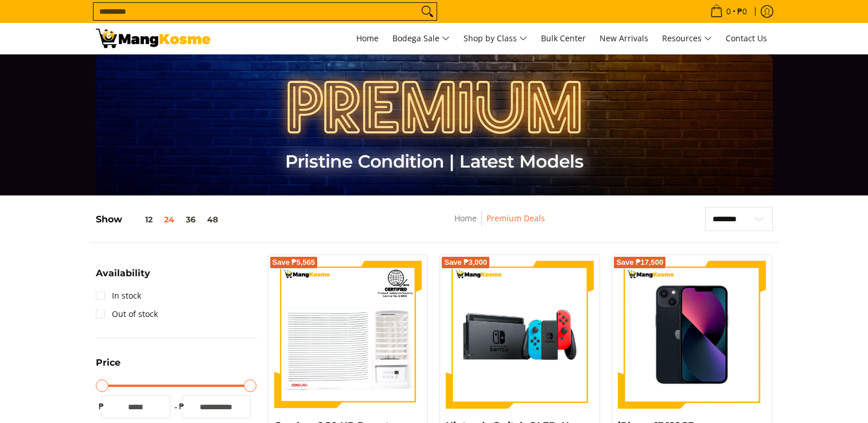  What do you see at coordinates (123, 273) in the screenshot?
I see `span: Availability` at bounding box center [123, 273].